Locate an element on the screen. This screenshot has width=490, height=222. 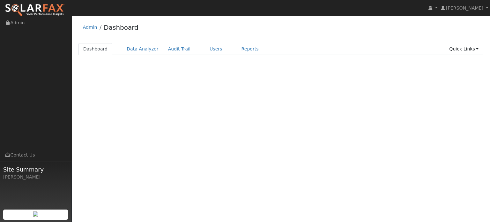
a: Quick Links is located at coordinates (464, 49).